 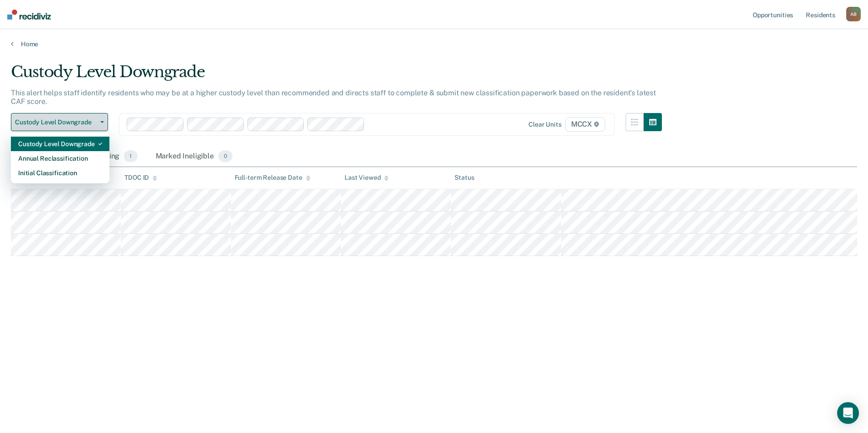 I want to click on div: Last Viewed, so click(x=367, y=178).